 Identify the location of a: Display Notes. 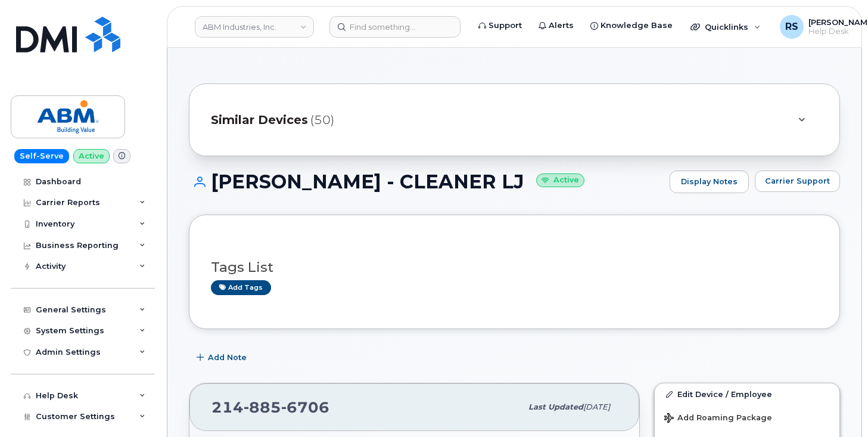
(709, 182).